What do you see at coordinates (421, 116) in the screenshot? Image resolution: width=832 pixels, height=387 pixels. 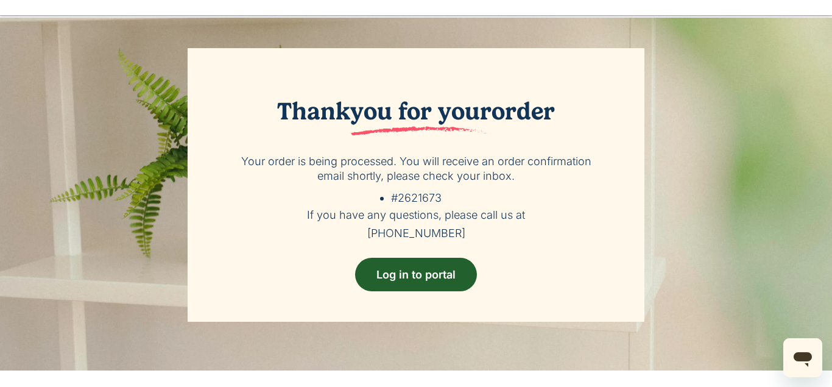 I see `span: you for your` at bounding box center [421, 116].